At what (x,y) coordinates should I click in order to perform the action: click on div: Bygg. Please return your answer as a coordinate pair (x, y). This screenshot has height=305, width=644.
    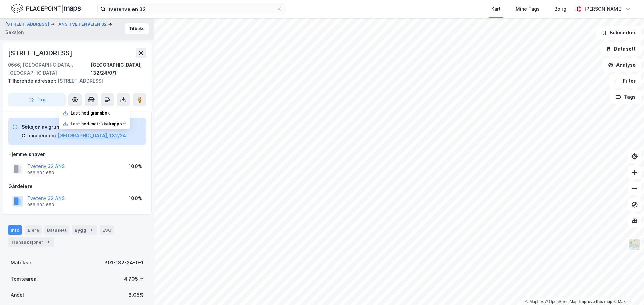
    Looking at the image, I should click on (85, 230).